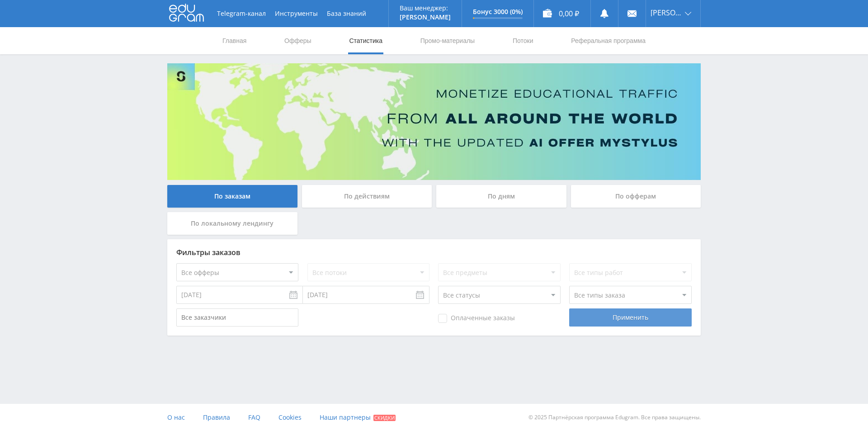 This screenshot has height=431, width=868. What do you see at coordinates (234, 41) in the screenshot?
I see `a: Главная` at bounding box center [234, 41].